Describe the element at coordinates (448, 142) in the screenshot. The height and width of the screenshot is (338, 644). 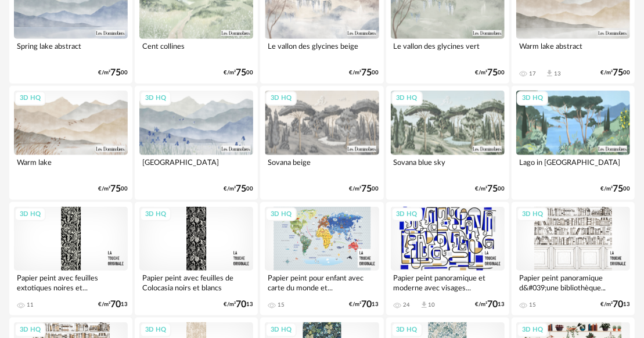
I see `a: 3D HQ Sovana blue sky €/m²7500` at that location.